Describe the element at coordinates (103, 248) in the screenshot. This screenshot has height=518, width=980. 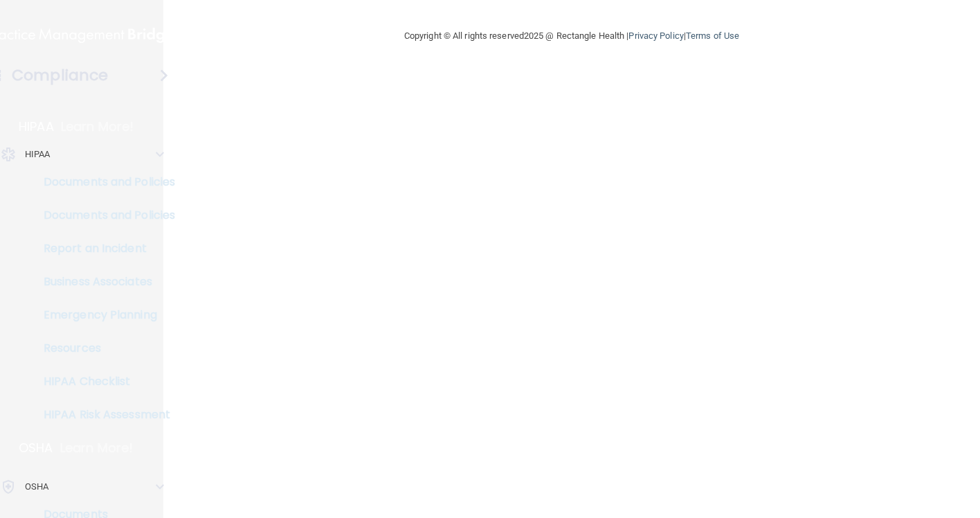
I see `p: Report an Incident` at that location.